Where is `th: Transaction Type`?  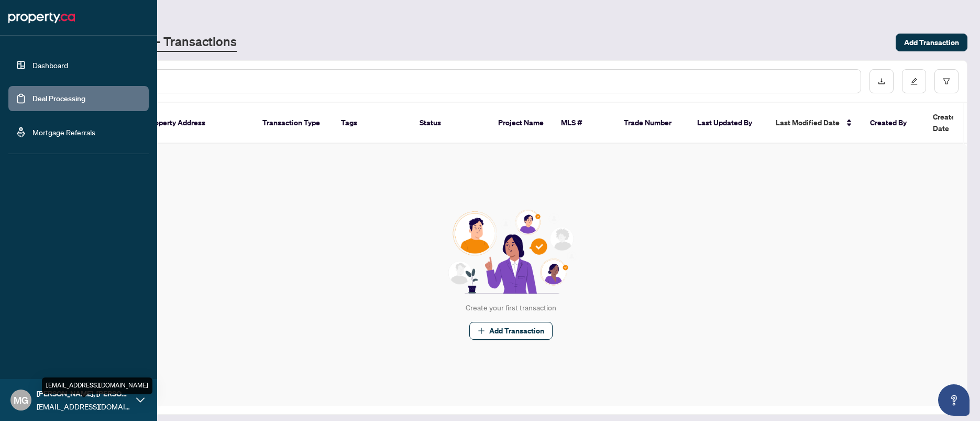 th: Transaction Type is located at coordinates (294, 123).